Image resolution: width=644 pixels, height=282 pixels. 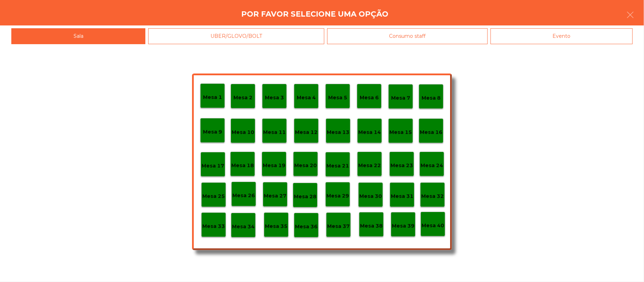 What do you see at coordinates (213, 166) in the screenshot?
I see `p: Mesa 17` at bounding box center [213, 166].